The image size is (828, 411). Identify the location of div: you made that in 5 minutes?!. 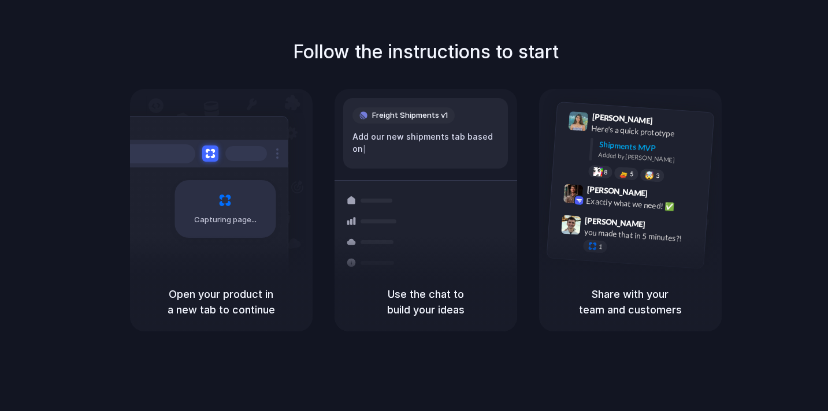
(641, 236).